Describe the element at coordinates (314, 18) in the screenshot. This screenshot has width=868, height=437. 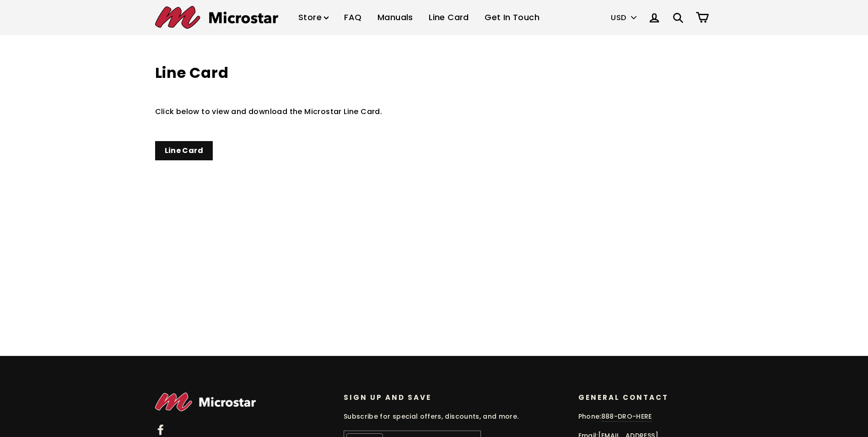
I see `a: Store` at that location.